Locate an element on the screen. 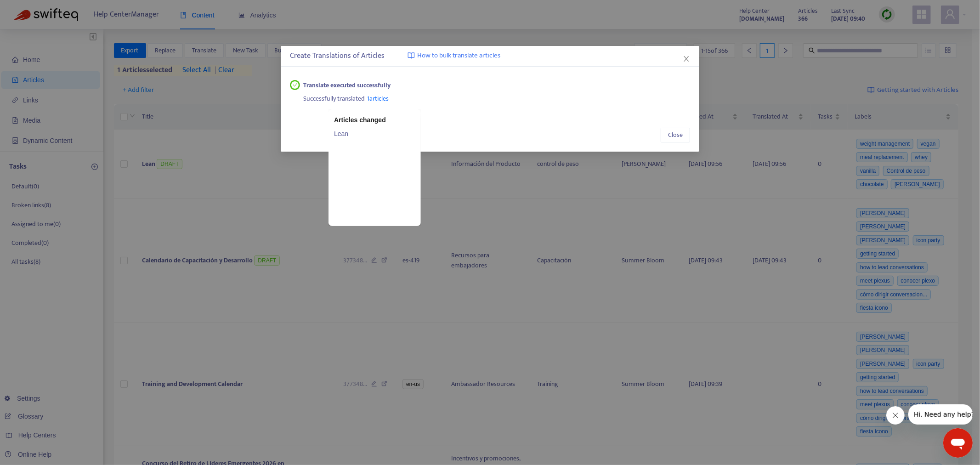 Image resolution: width=980 pixels, height=465 pixels. div: Create Translations of Articles is located at coordinates (490, 56).